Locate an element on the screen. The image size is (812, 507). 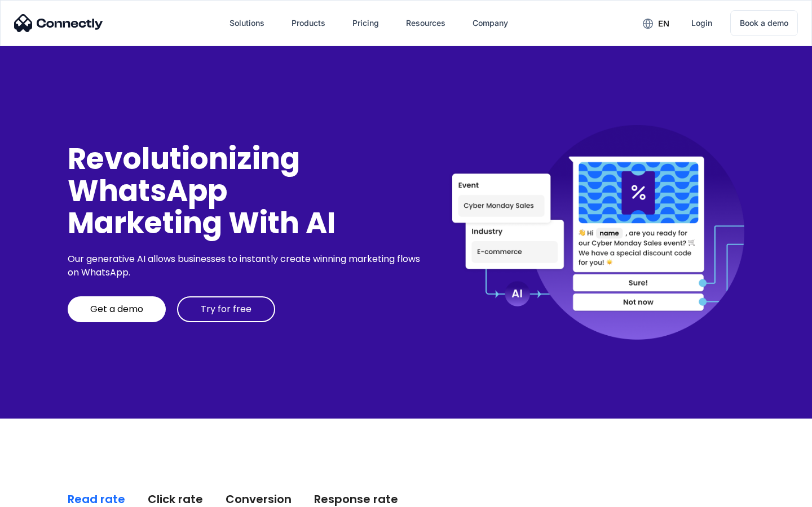
div: Click rate is located at coordinates (175, 499).